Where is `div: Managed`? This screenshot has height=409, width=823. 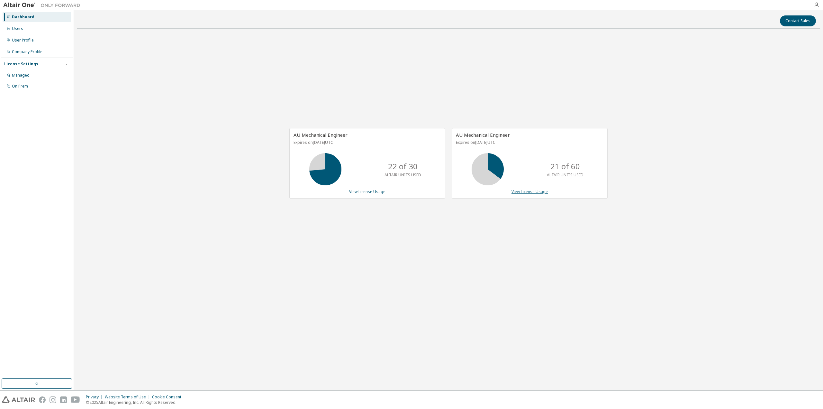 div: Managed is located at coordinates (21, 75).